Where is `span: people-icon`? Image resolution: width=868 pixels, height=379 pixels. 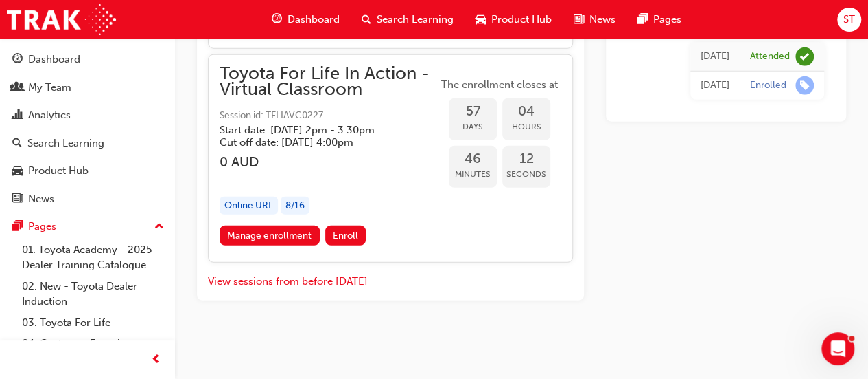
span: people-icon is located at coordinates (17, 88).